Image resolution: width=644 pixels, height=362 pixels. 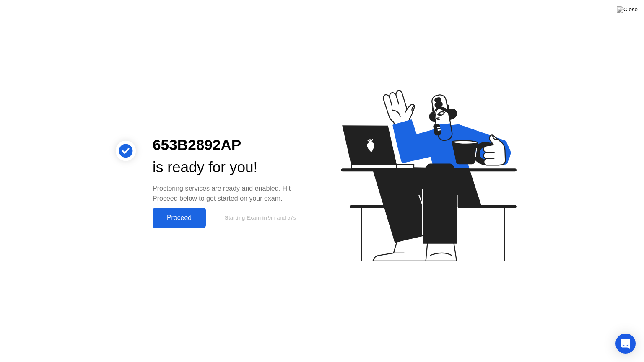 What do you see at coordinates (231, 167) in the screenshot?
I see `div: is ready for you!` at bounding box center [231, 167].